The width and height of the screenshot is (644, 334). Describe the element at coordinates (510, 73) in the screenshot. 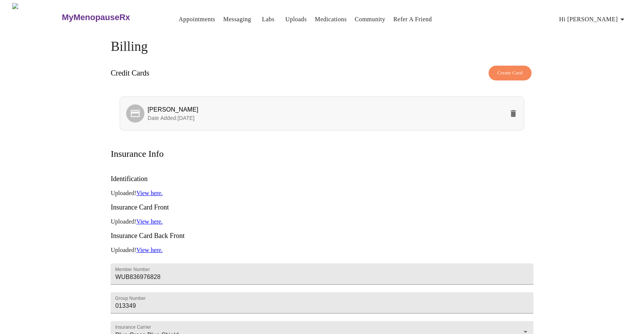

I see `button: Create Card` at that location.